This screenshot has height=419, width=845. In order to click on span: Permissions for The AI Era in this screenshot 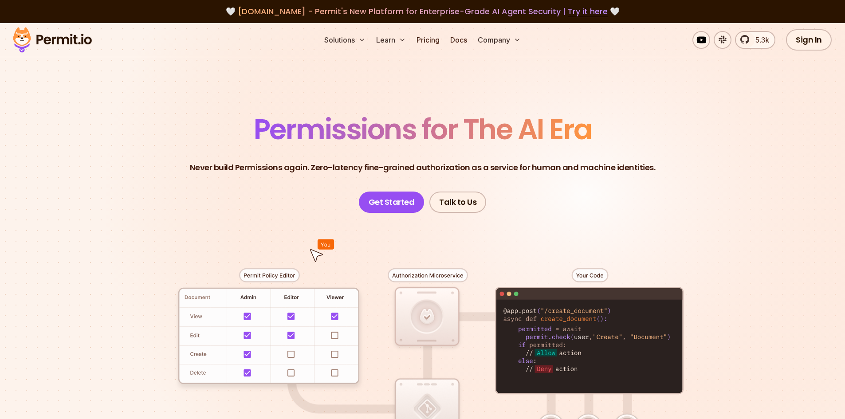, I will do `click(423, 129)`.